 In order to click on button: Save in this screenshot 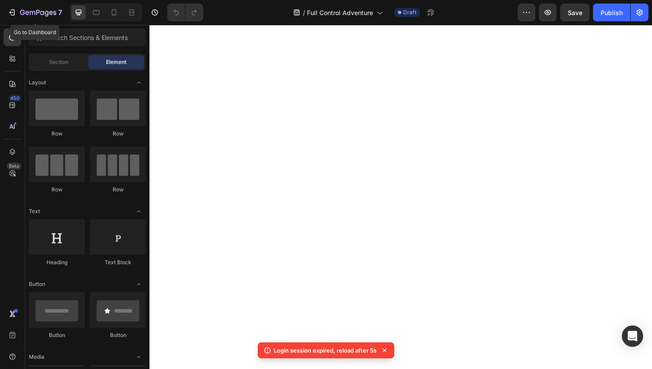, I will do `click(575, 12)`.